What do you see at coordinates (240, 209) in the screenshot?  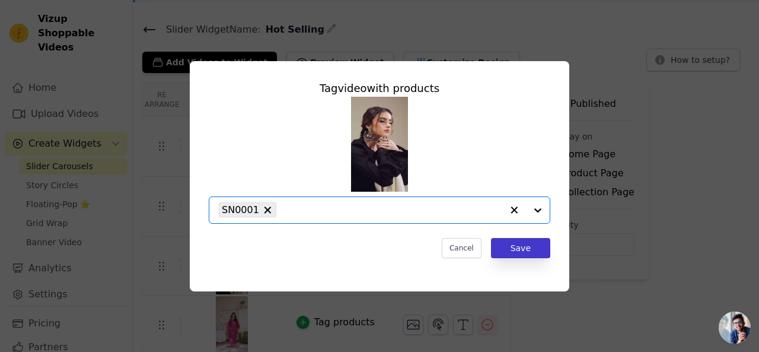 I see `span: SN0001` at bounding box center [240, 209].